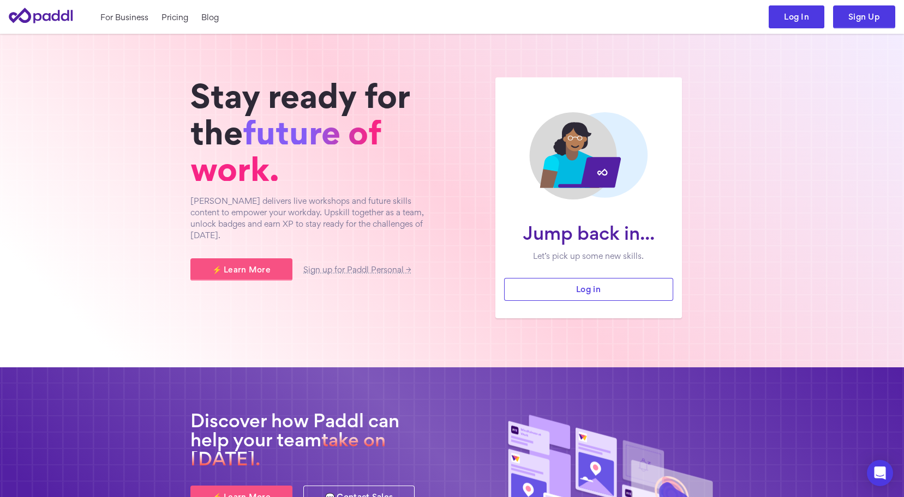 The width and height of the screenshot is (904, 497). Describe the element at coordinates (588, 233) in the screenshot. I see `h1: Jump back in...` at that location.